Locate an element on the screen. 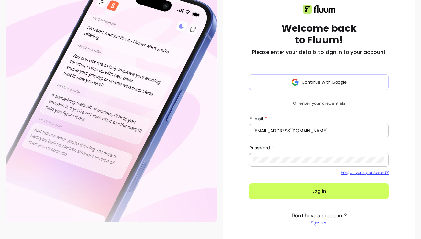 This screenshot has height=239, width=421. h1: Welcome back to Fluum! is located at coordinates (319, 34).